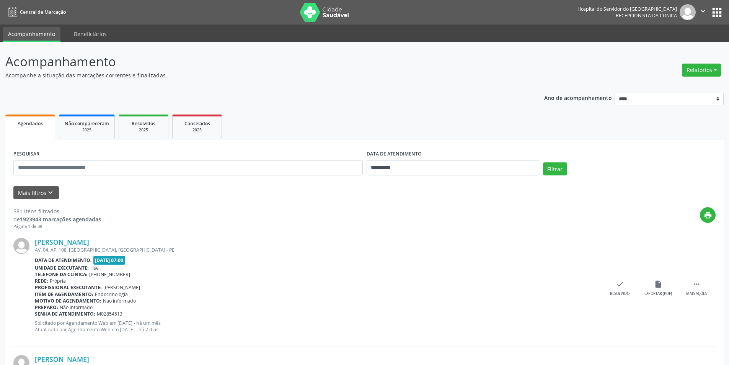  Describe the element at coordinates (51, 193) in the screenshot. I see `i: keyboard_arrow_down` at that location.